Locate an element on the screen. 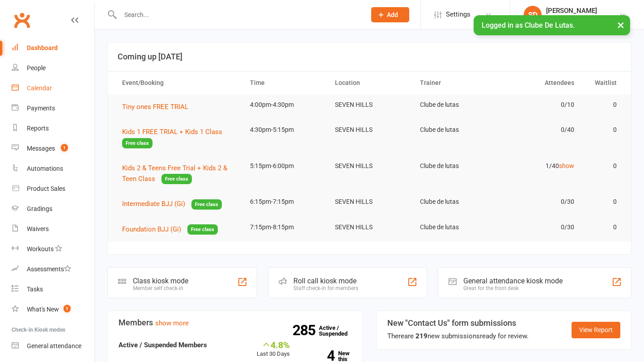  th: Location is located at coordinates (369, 83).